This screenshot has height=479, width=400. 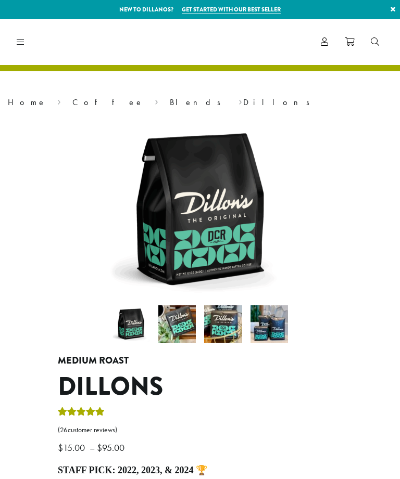 What do you see at coordinates (223, 324) in the screenshot?
I see `img: Dillons - Image 3` at bounding box center [223, 324].